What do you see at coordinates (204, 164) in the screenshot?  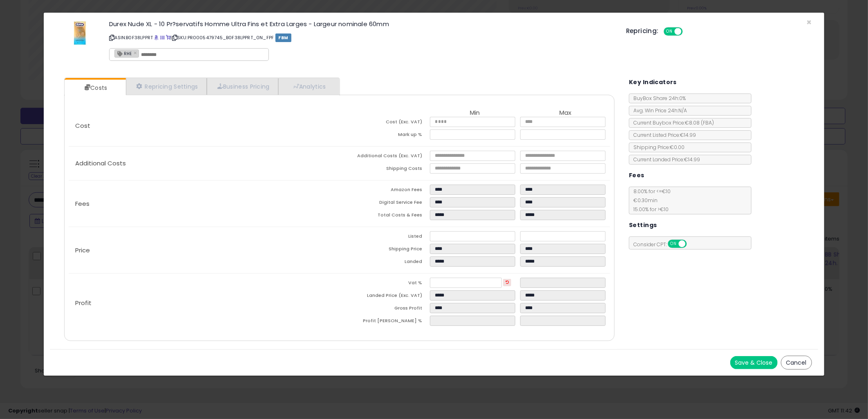 I see `p: Additional Costs` at bounding box center [204, 164].